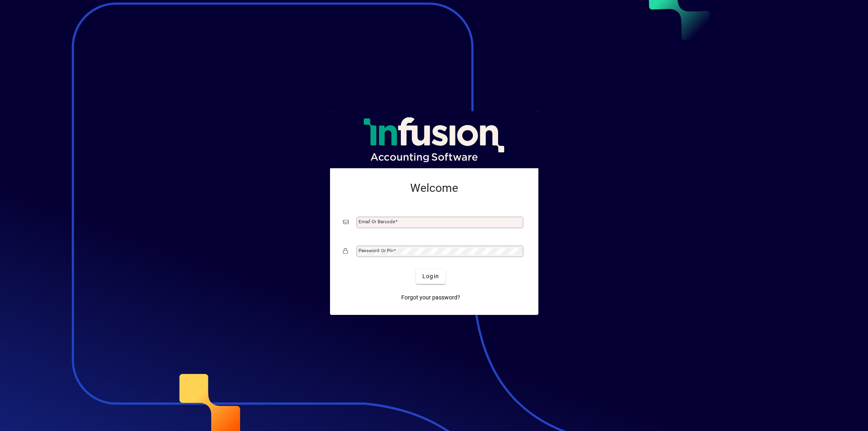 This screenshot has height=431, width=868. Describe the element at coordinates (431, 297) in the screenshot. I see `a: Forgot your password?` at that location.